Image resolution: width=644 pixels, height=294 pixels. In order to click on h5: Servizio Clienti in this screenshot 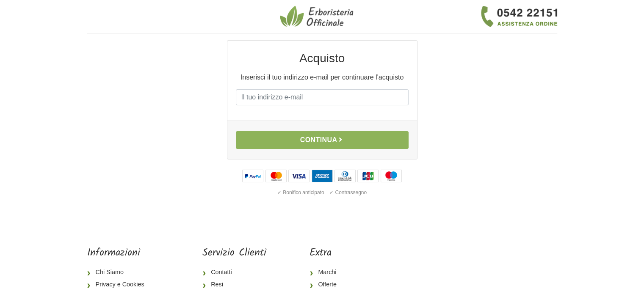, I will do `click(234, 253)`.